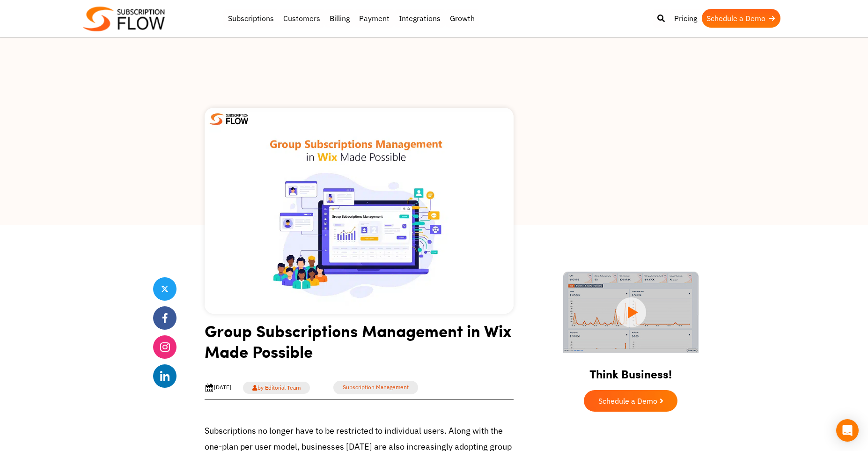 The height and width of the screenshot is (451, 868). Describe the element at coordinates (276, 388) in the screenshot. I see `a: by Editorial Team` at that location.